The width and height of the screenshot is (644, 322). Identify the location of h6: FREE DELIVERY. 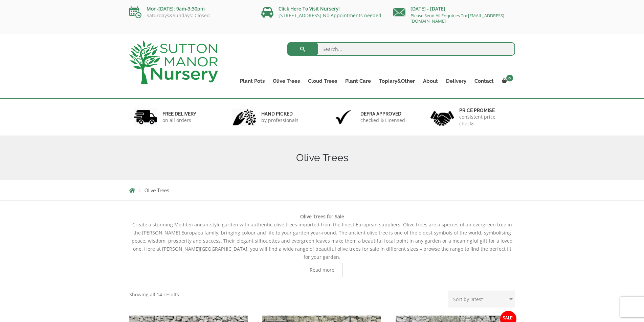
(179, 114).